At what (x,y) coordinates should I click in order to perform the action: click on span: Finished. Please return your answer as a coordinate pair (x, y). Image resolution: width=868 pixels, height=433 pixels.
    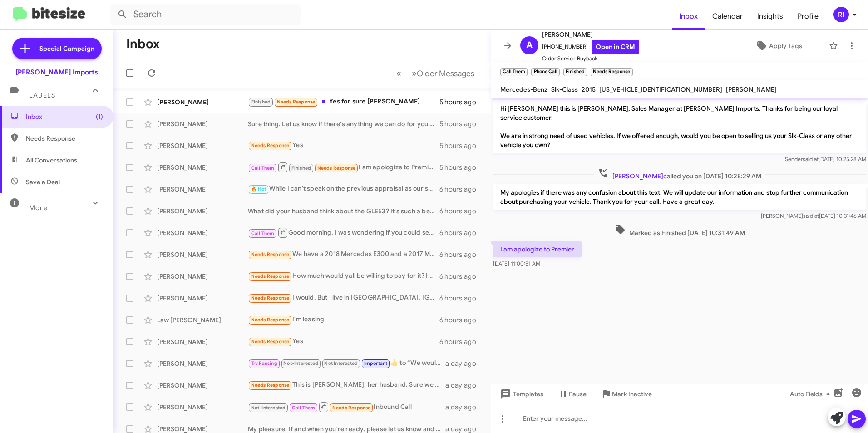
    Looking at the image, I should click on (301, 168).